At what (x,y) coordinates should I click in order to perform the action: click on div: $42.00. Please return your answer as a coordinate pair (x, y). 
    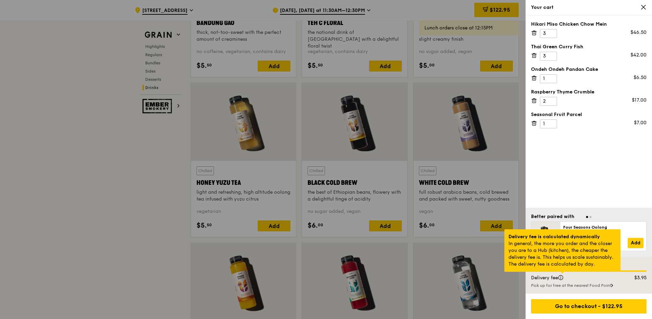
    Looking at the image, I should click on (639, 55).